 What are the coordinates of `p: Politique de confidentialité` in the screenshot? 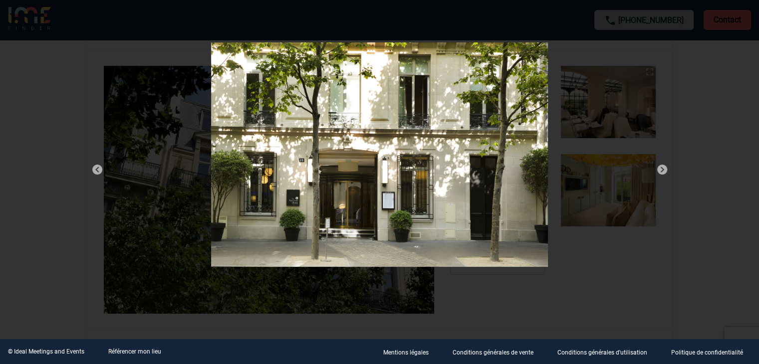 It's located at (707, 353).